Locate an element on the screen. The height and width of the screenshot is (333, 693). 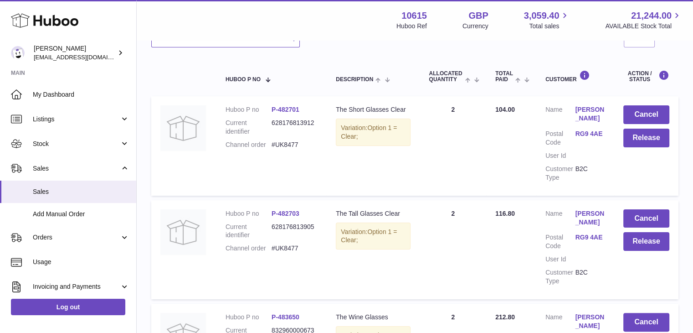
span: Usage is located at coordinates (81, 262).